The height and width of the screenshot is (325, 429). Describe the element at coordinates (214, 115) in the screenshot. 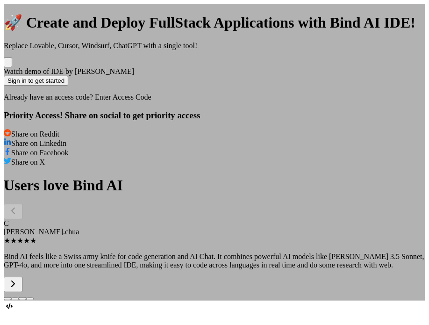

I see `h3: Priority Access! Share on social to get priority access` at that location.